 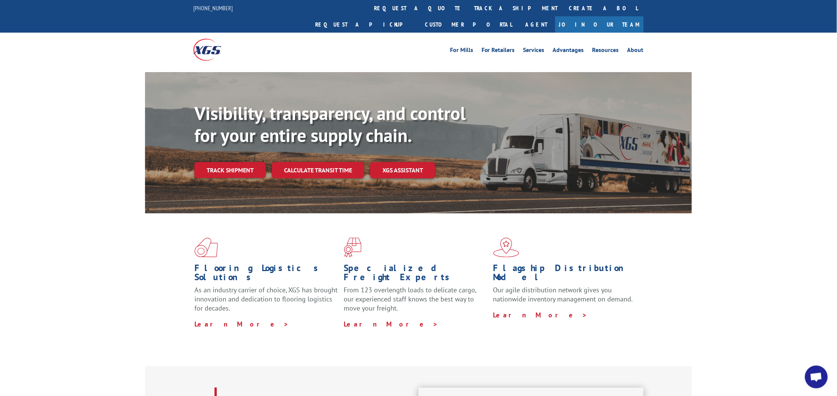 What do you see at coordinates (563, 294) in the screenshot?
I see `span: Our agile distribution network gives you nationwide inventory management on demand.` at bounding box center [563, 294].